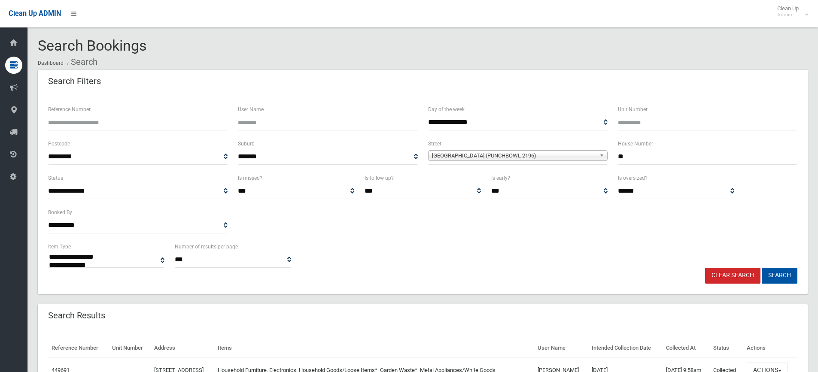  What do you see at coordinates (770, 348) in the screenshot?
I see `th: Actions` at bounding box center [770, 348].